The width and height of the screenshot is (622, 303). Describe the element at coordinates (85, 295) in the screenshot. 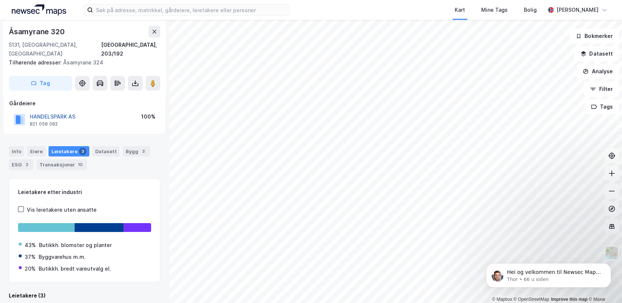

I see `div: Leietakere (3)` at that location.